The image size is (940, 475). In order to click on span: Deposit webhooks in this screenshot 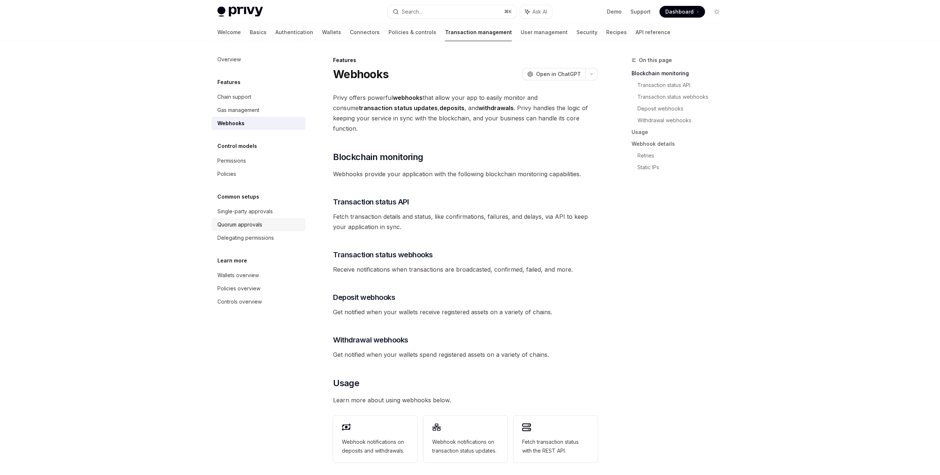, I will do `click(364, 297)`.